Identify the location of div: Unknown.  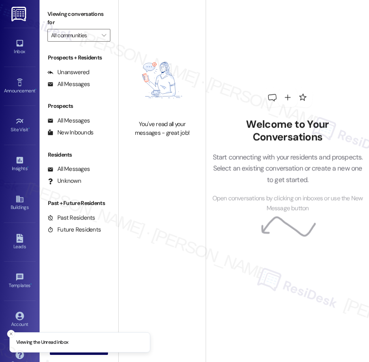
(64, 181).